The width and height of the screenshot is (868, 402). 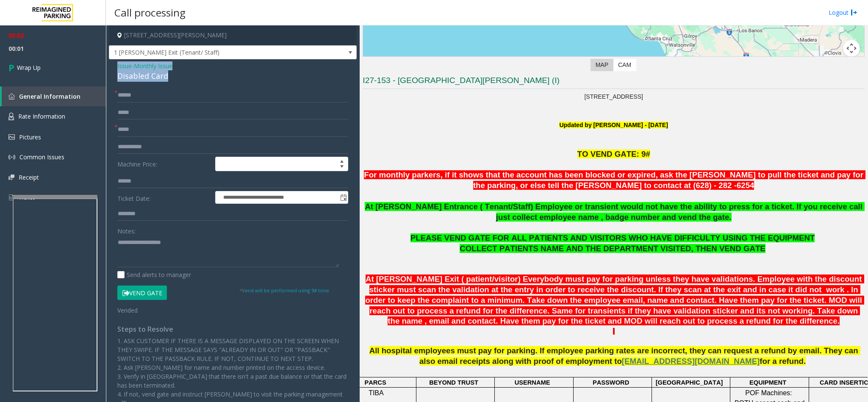 I want to click on span: Wrap Up, so click(x=29, y=67).